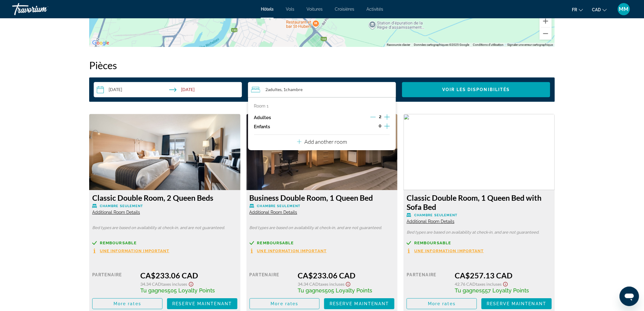 The width and height of the screenshot is (644, 311). I want to click on button: Increment adults, so click(387, 117).